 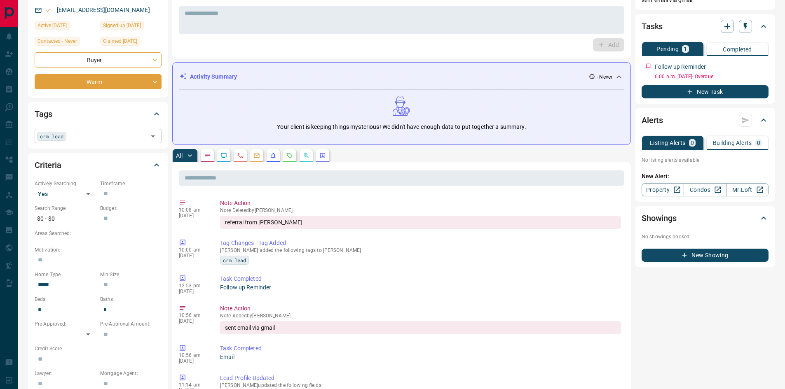 I want to click on p: Tag Changes - Tag Added, so click(x=420, y=243).